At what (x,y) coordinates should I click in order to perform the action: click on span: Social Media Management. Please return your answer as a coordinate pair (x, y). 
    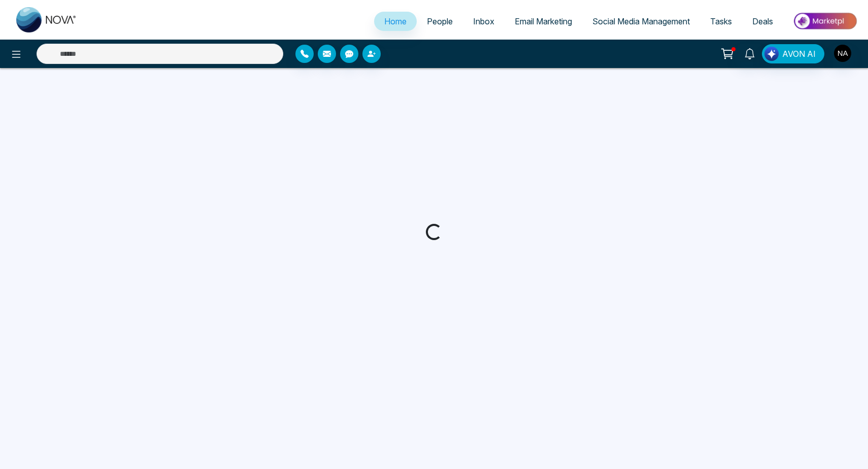
    Looking at the image, I should click on (641, 21).